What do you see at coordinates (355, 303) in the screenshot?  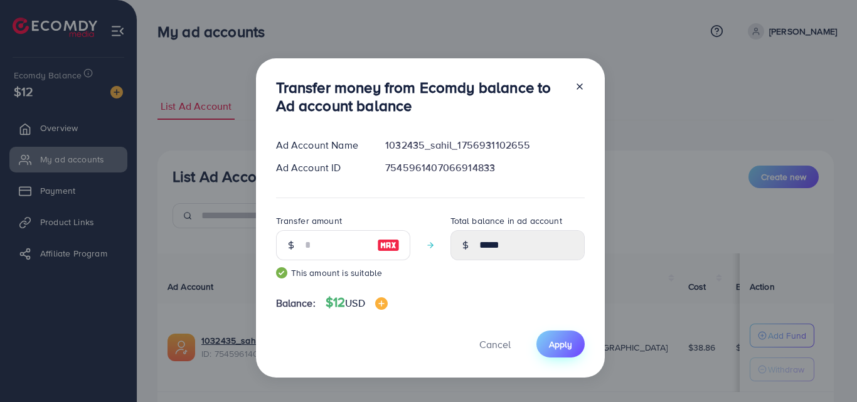 I see `span: USD` at bounding box center [355, 303].